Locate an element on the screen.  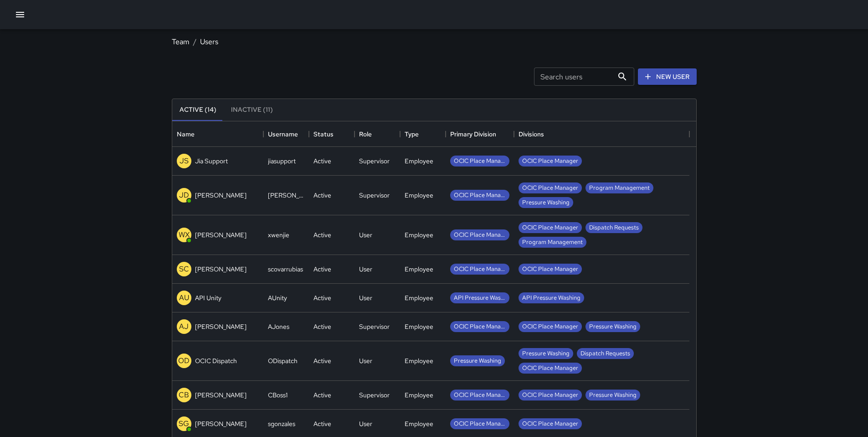
p: JD is located at coordinates (184, 195).